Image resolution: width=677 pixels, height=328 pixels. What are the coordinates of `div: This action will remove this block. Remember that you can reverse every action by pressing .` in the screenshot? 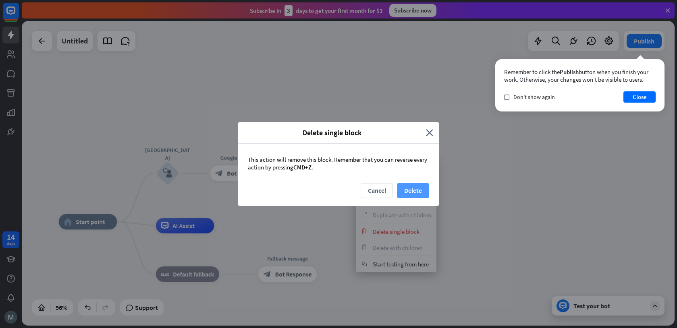 It's located at (338, 164).